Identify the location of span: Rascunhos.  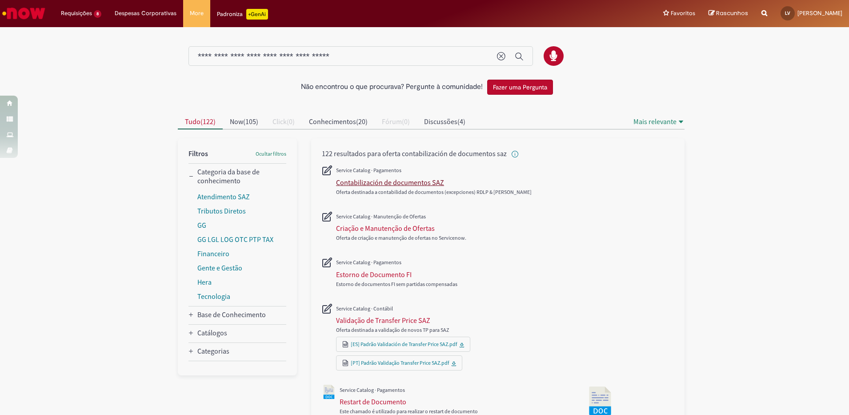
(732, 13).